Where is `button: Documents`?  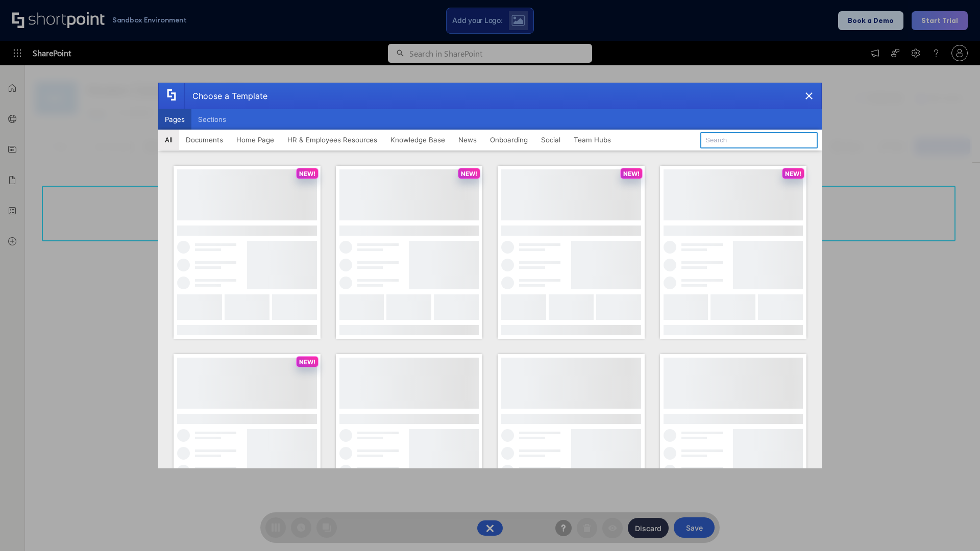 button: Documents is located at coordinates (204, 139).